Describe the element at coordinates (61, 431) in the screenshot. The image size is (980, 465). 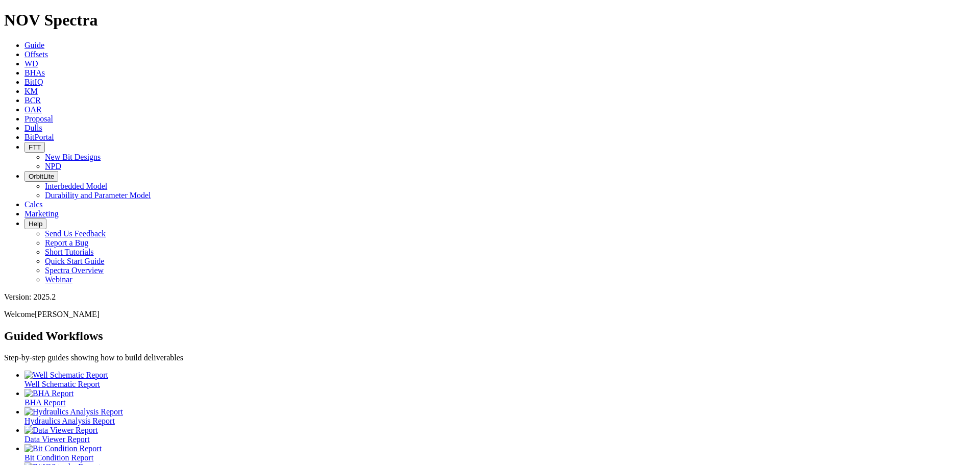
I see `img: Data Viewer Report` at that location.